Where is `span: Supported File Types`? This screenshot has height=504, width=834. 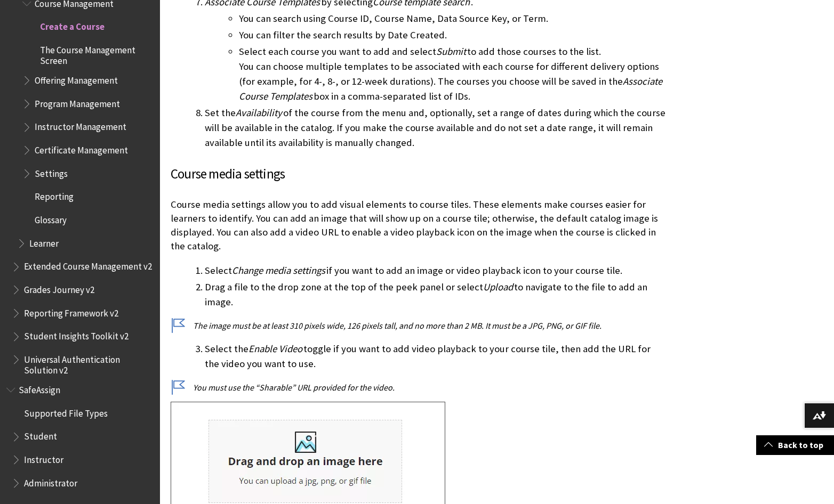
span: Supported File Types is located at coordinates (65, 411).